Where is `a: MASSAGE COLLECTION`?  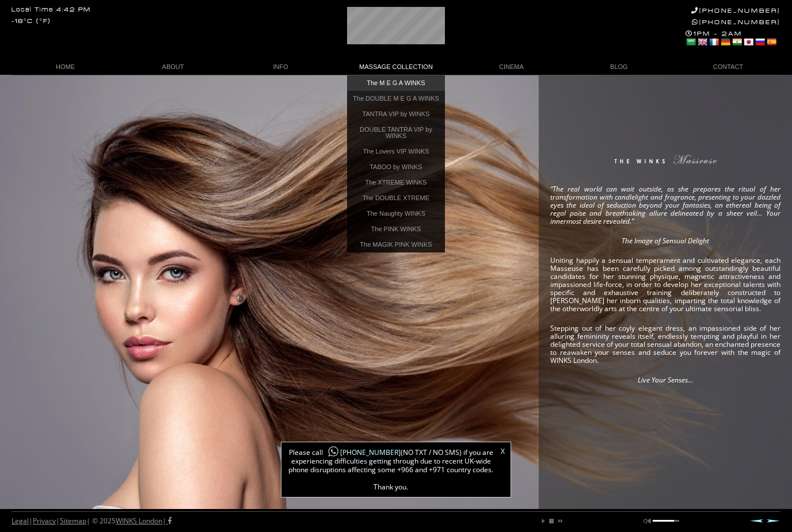 a: MASSAGE COLLECTION is located at coordinates (396, 67).